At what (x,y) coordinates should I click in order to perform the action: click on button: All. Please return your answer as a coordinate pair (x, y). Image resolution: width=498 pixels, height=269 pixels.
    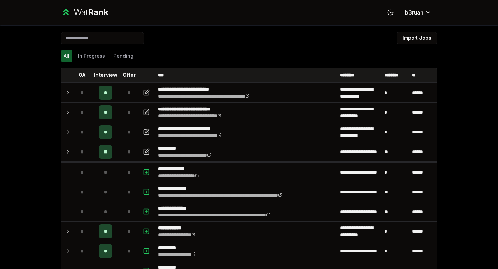
    Looking at the image, I should click on (66, 56).